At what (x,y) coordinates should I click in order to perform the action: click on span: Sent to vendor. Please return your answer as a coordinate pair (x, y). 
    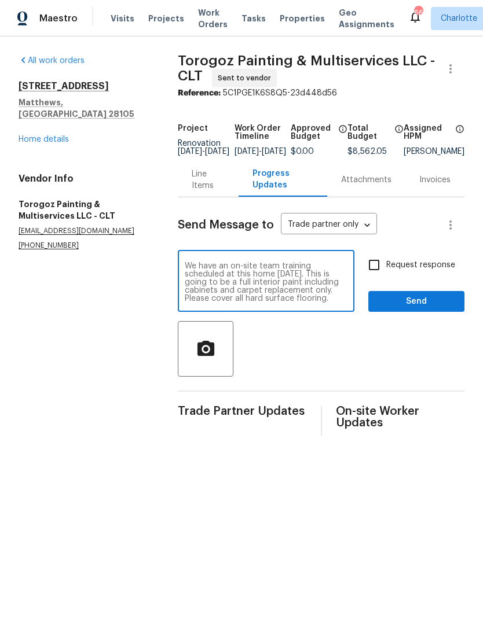
    Looking at the image, I should click on (247, 78).